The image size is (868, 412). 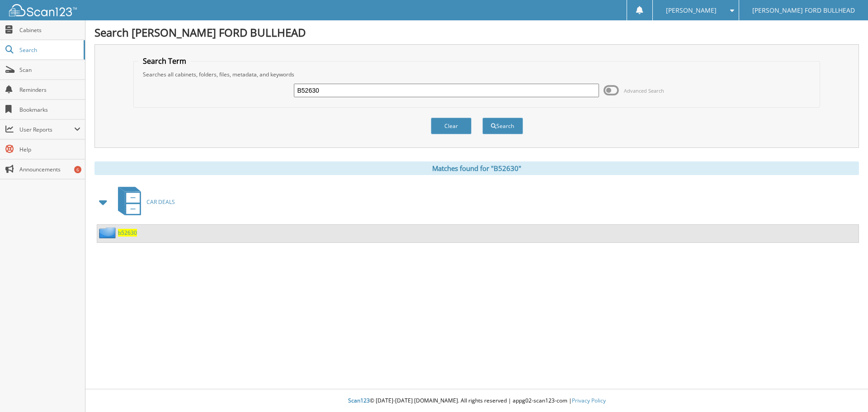 I want to click on a: CAR DEALS, so click(x=144, y=202).